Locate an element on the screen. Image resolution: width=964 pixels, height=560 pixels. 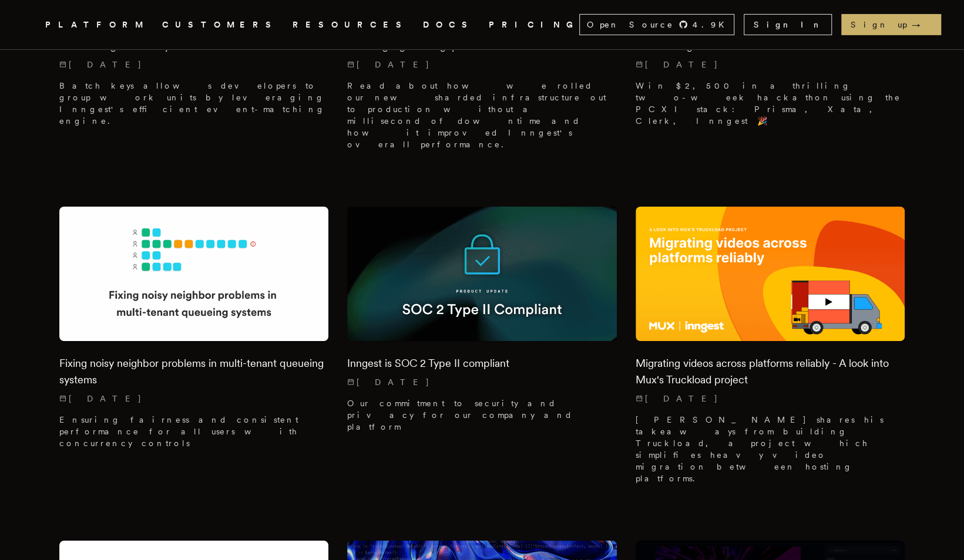
p: Win $2,500 in a thrilling two-week hackathon using the PCXI stack: Prisma, Xata, Clerk, Inngest 🎉 is located at coordinates (770, 104).